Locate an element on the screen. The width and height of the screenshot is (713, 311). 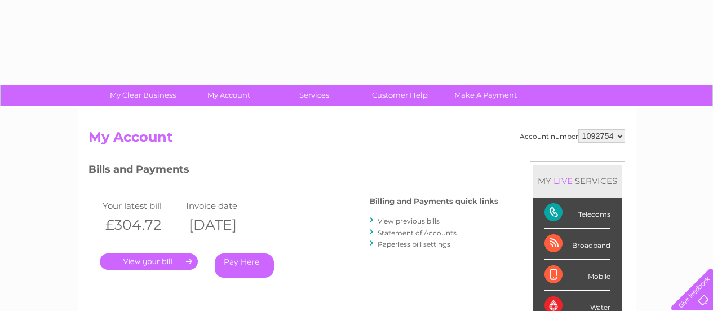
div: Telecoms is located at coordinates (577, 213).